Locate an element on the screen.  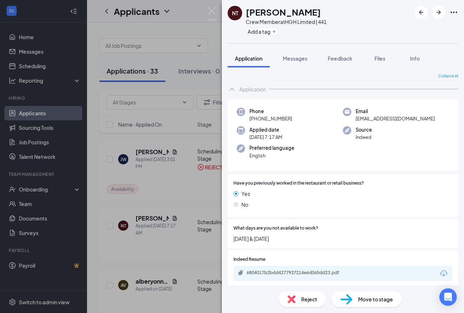
span: Move to stage is located at coordinates (376, 299).